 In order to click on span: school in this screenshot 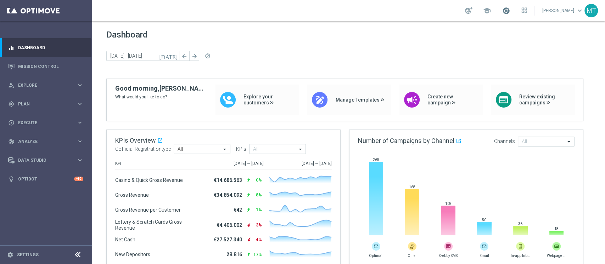, I will do `click(487, 11)`.